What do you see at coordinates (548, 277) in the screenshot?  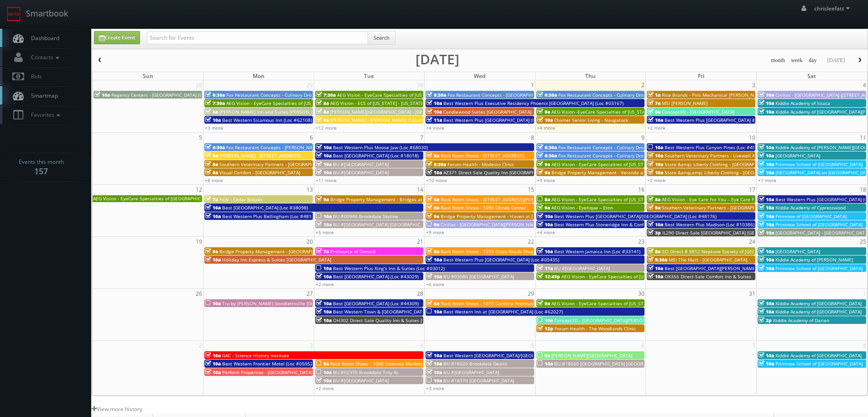 I see `span: 12:45p` at bounding box center [548, 277].